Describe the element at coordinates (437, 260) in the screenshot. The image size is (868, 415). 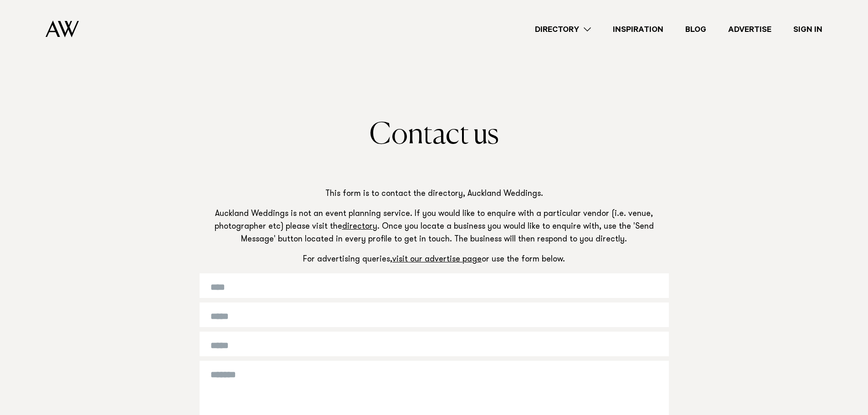
I see `a: visit our advertise page` at that location.